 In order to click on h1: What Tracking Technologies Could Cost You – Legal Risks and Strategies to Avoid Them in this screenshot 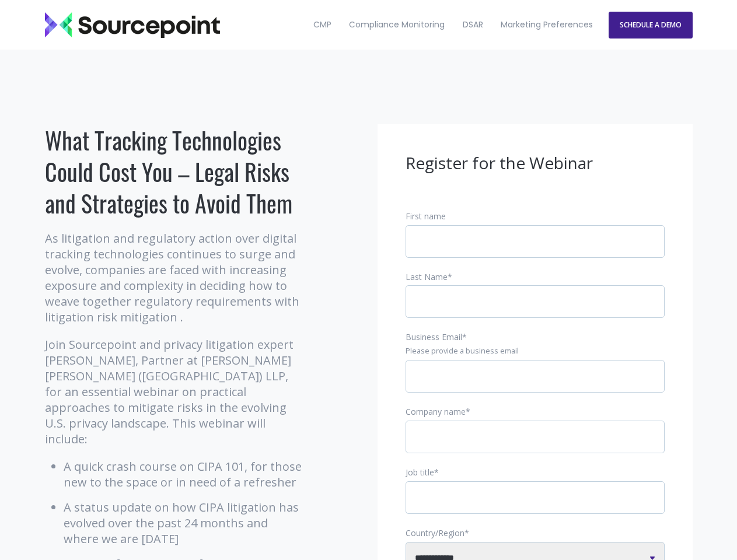, I will do `click(174, 171)`.